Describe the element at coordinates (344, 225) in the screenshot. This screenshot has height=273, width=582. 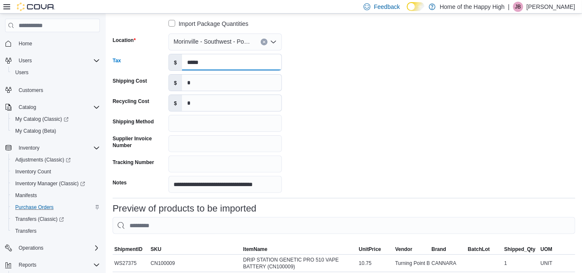
I see `input: This is a search bar. As you type, the results lower in the page will automatically filter.` at that location.